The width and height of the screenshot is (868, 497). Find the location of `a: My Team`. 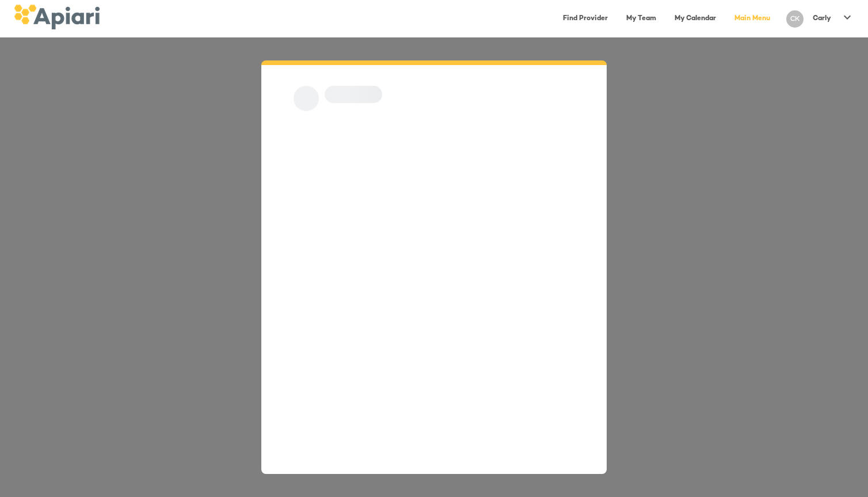

a: My Team is located at coordinates (641, 19).